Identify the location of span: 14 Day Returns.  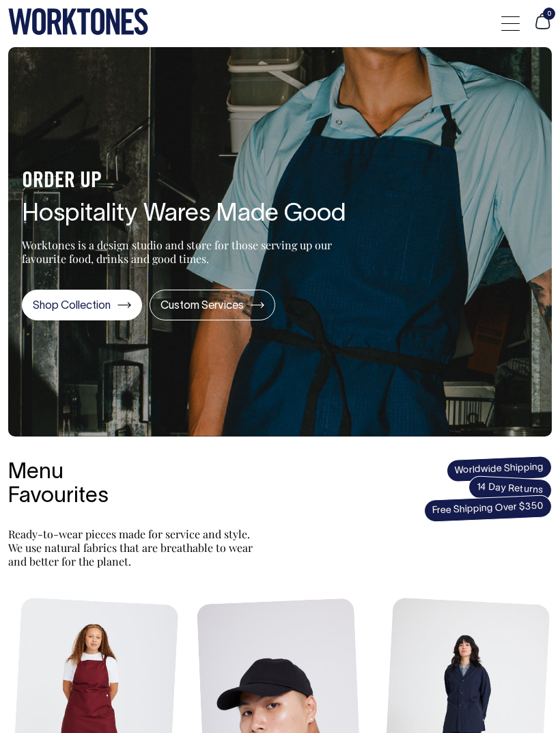
(510, 489).